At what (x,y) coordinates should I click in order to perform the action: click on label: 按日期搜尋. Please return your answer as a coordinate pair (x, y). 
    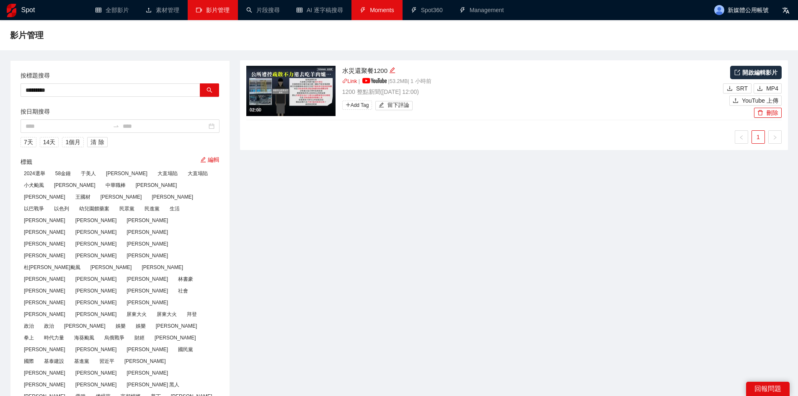
    Looking at the image, I should click on (35, 111).